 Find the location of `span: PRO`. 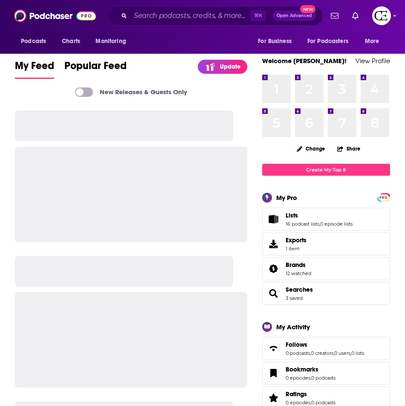

span: PRO is located at coordinates (384, 197).